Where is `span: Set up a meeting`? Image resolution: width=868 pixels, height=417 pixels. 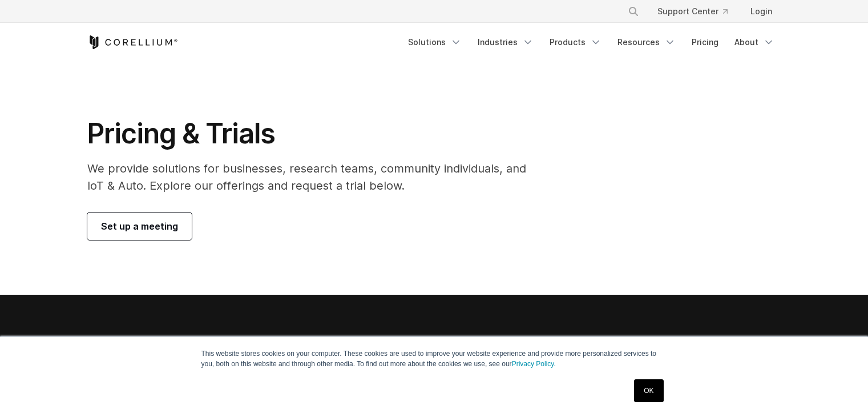 span: Set up a meeting is located at coordinates (140, 226).